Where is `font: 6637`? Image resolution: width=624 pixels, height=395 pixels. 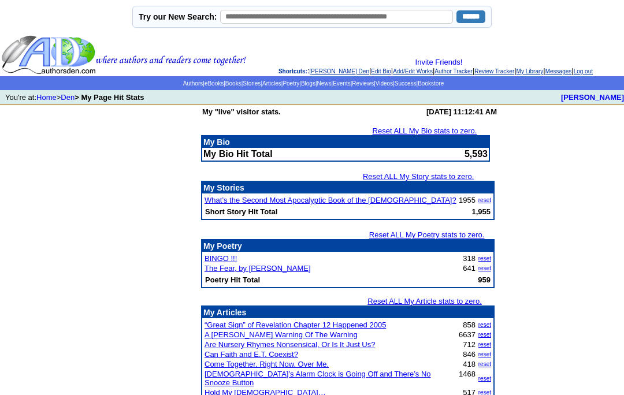
font: 6637 is located at coordinates (467, 334).